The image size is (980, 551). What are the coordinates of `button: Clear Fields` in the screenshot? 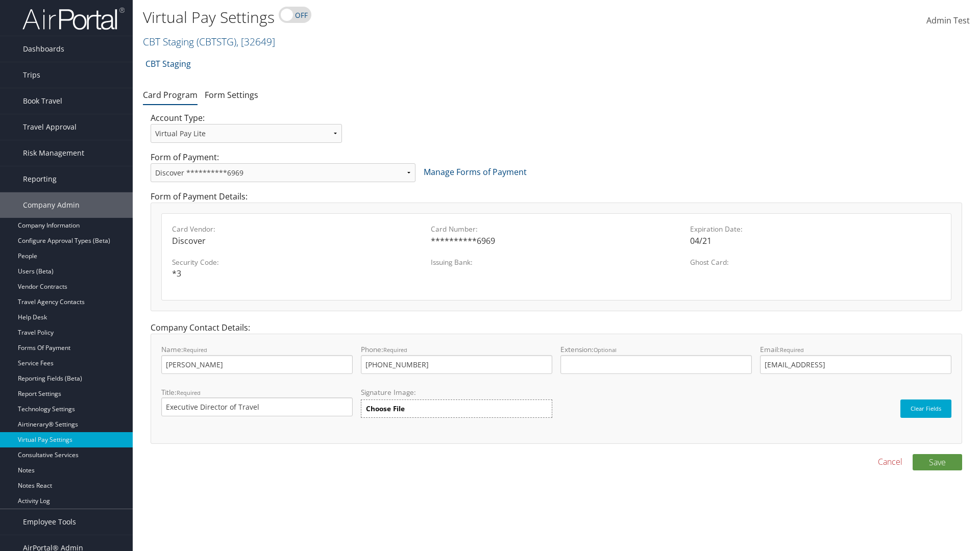 It's located at (926, 409).